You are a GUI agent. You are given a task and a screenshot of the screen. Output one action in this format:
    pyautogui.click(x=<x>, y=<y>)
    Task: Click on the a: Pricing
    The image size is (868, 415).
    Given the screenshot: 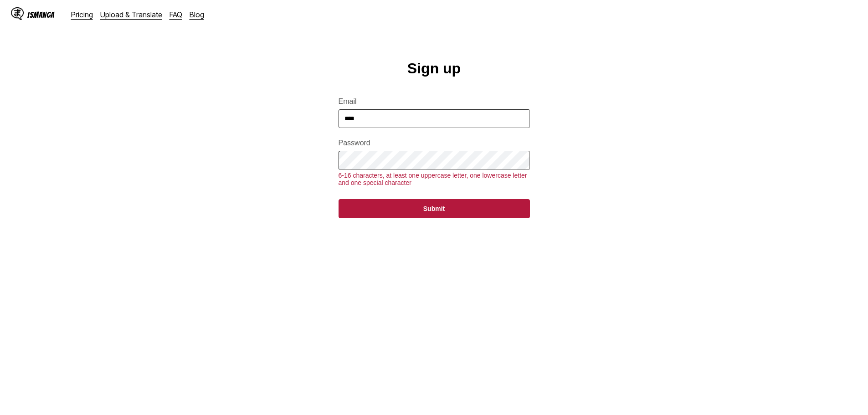 What is the action you would take?
    pyautogui.click(x=82, y=15)
    